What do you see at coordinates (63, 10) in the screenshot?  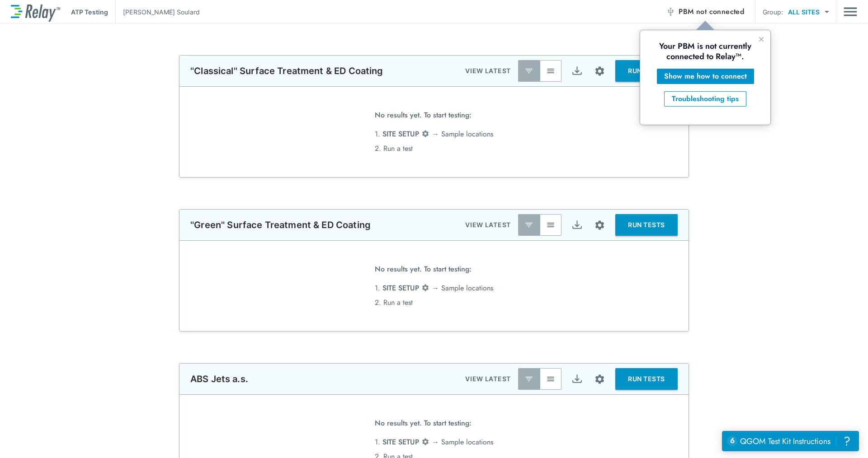 I see `div: QGOM Test Kit Instructions` at bounding box center [63, 10].